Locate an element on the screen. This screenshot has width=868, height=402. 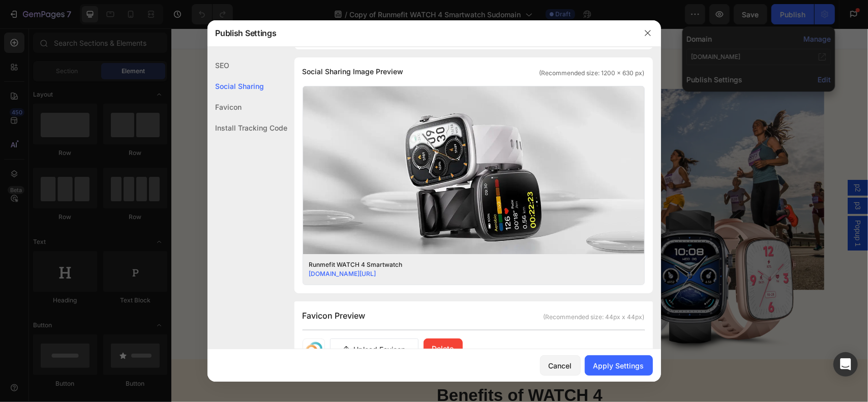
h2: Benefits of WATCH 4 is located at coordinates (348, 367).